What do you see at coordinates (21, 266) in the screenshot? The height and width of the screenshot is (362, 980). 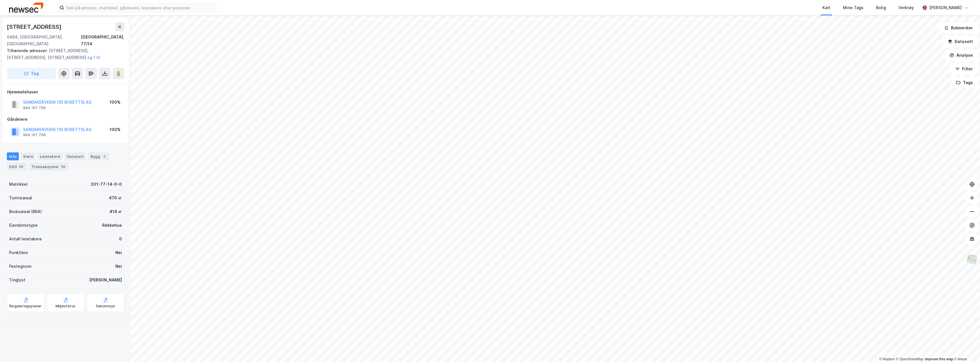 I see `div: Festegrunn` at bounding box center [21, 266].